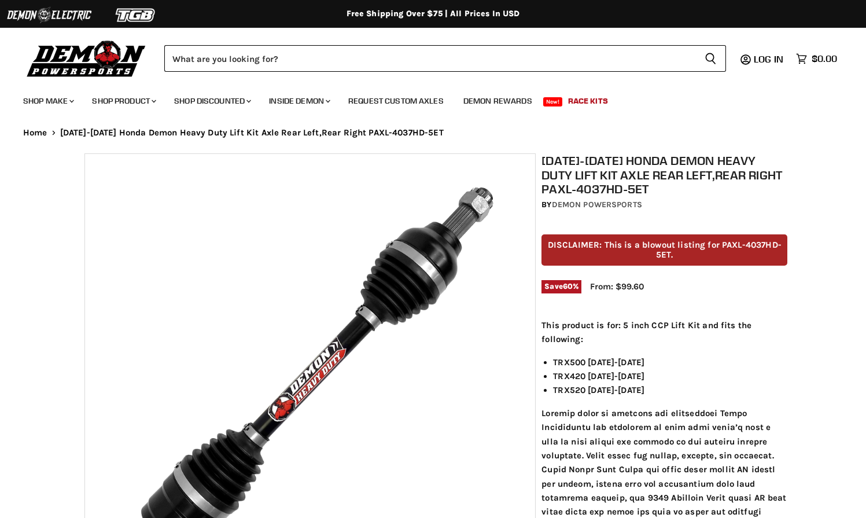 The width and height of the screenshot is (866, 518). I want to click on a: Demon Rewards, so click(497, 101).